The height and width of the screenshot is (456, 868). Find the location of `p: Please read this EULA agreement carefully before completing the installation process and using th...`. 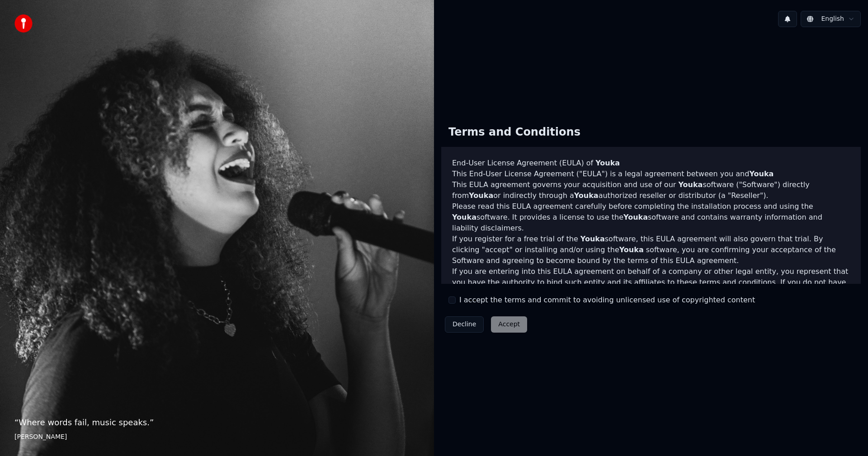

p: Please read this EULA agreement carefully before completing the installation process and using th... is located at coordinates (651, 218).